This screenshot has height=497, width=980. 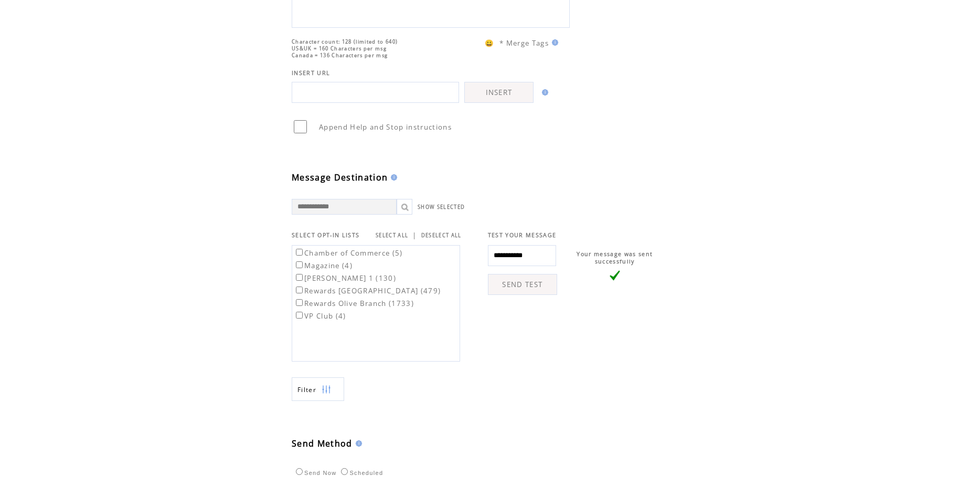 I want to click on span: US&UK = 160 Characters per msg, so click(x=339, y=48).